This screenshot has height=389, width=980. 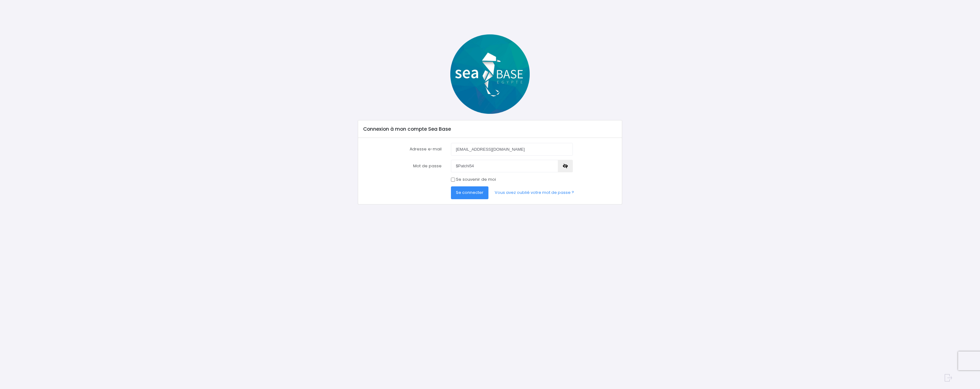 I want to click on a: Vous avez oublié votre mot de passe ?, so click(x=535, y=193).